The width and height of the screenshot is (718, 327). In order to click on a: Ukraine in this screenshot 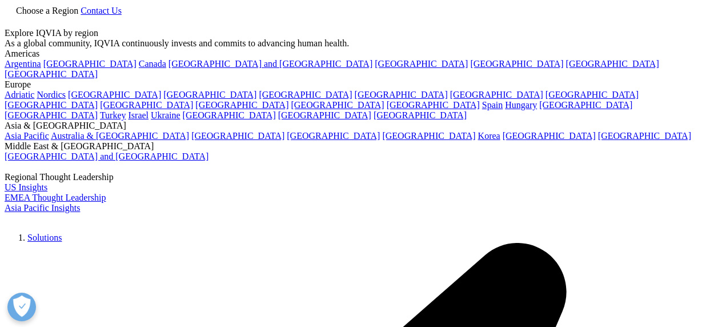, I will do `click(166, 115)`.